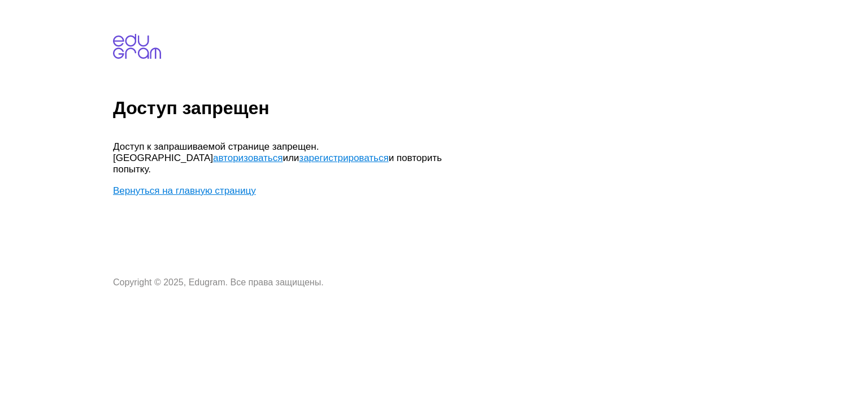 This screenshot has width=868, height=417. Describe the element at coordinates (488, 108) in the screenshot. I see `h1: Доступ запрещен` at that location.